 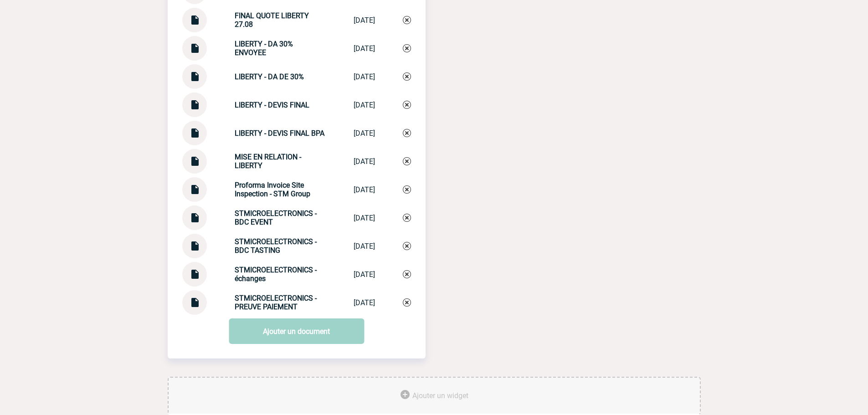 What do you see at coordinates (272, 190) in the screenshot?
I see `strong: Proforma Invoice Site Inspection - STM Group` at bounding box center [272, 190].